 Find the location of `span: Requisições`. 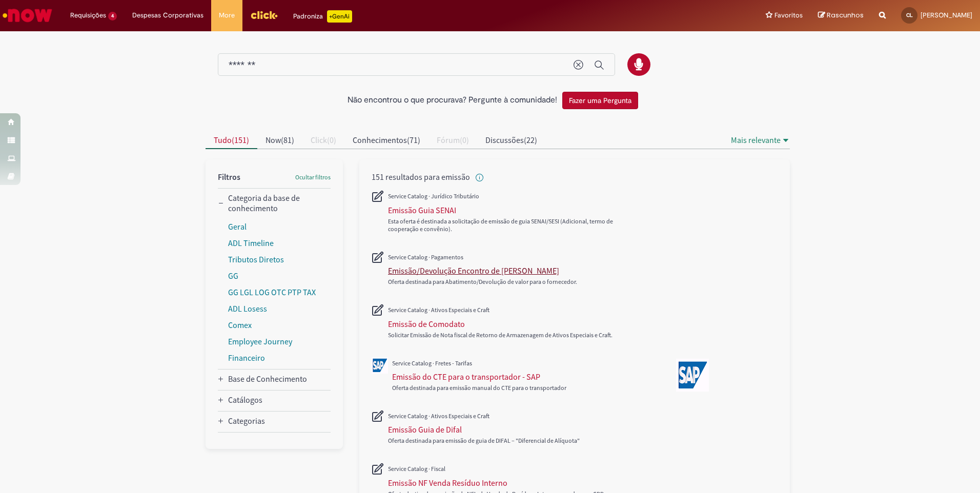

span: Requisições is located at coordinates (88, 16).